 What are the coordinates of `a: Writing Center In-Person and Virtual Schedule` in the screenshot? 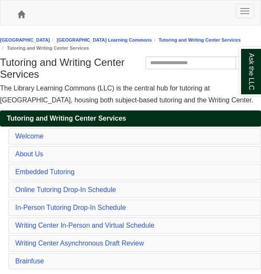 It's located at (85, 225).